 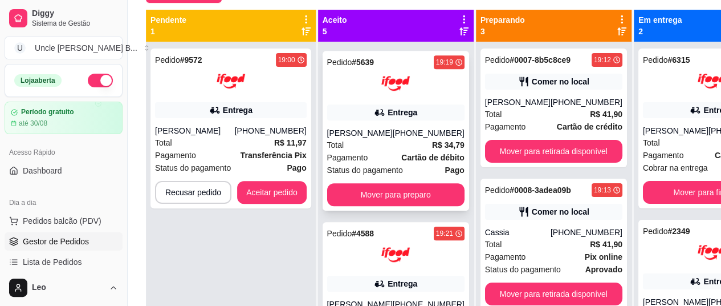 I want to click on strong: R$ 11,97, so click(x=290, y=143).